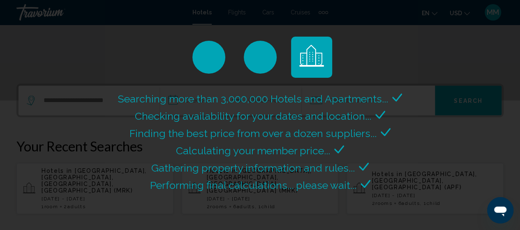 This screenshot has width=520, height=230. What do you see at coordinates (253, 99) in the screenshot?
I see `span: Searching more than 3,000,000 Hotels and Apartments...` at bounding box center [253, 99].